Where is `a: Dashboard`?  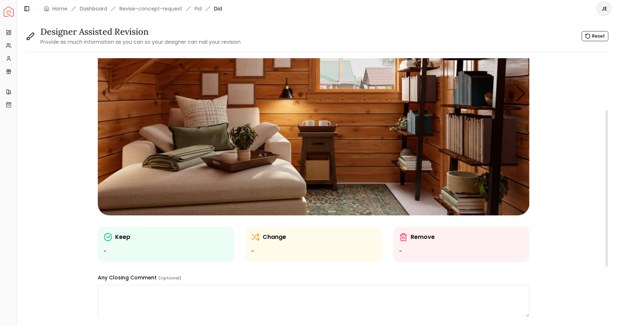
a: Dashboard is located at coordinates (94, 9).